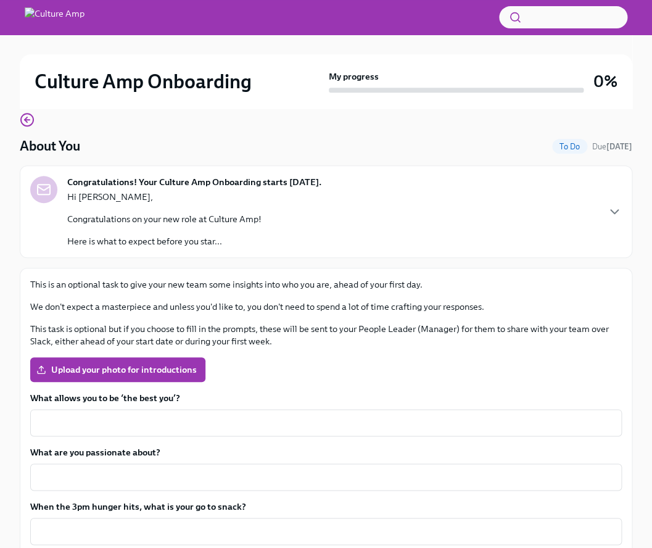  What do you see at coordinates (326, 335) in the screenshot?
I see `p: This task is optional but if you choose to fill in the prompts, these will be sent to your People...` at bounding box center [326, 335].